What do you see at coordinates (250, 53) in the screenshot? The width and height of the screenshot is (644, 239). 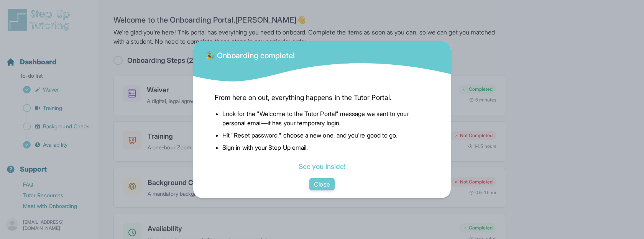 I see `div: 🎉 Onboarding complete!` at bounding box center [250, 53].